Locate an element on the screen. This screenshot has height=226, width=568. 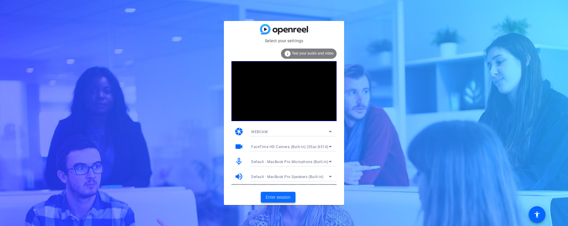
mat-icon: volume_up is located at coordinates (239, 177).